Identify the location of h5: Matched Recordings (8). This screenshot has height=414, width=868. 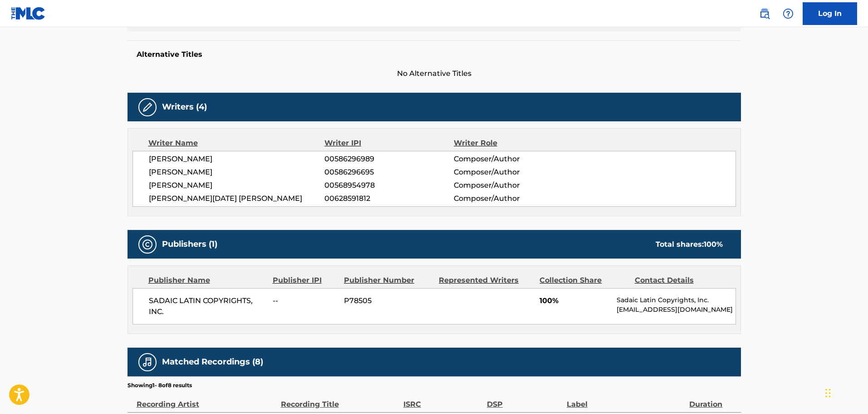
(212, 362).